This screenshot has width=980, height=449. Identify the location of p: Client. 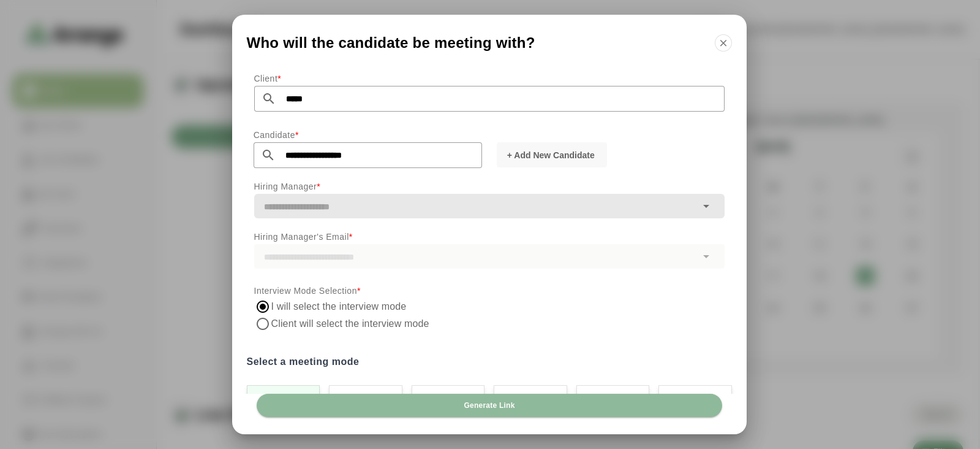
(490, 78).